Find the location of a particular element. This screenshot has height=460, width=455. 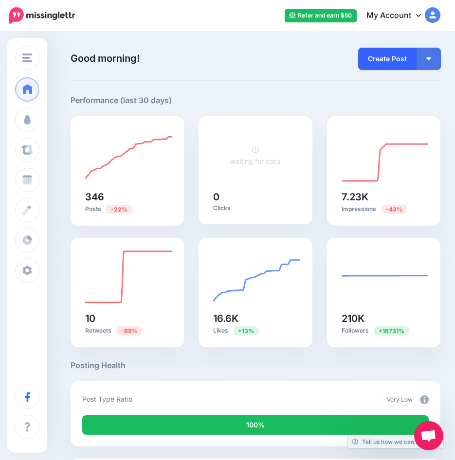

p: Likes is located at coordinates (255, 330).